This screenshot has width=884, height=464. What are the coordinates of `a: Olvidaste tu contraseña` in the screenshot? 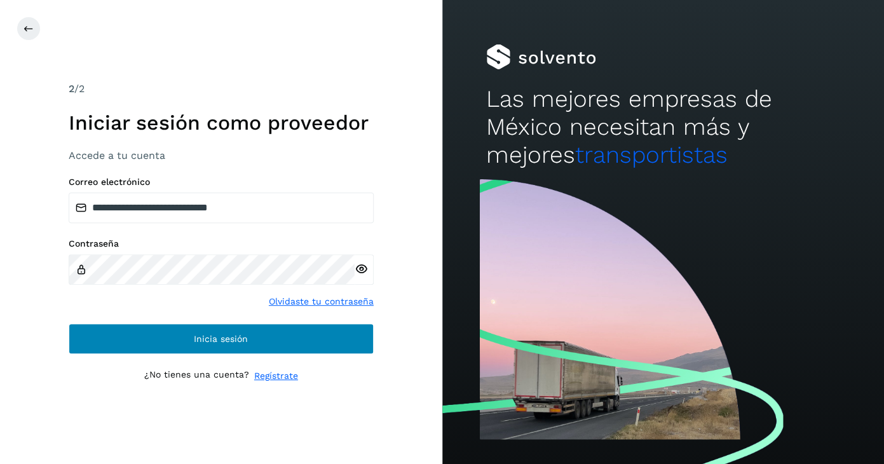 It's located at (321, 301).